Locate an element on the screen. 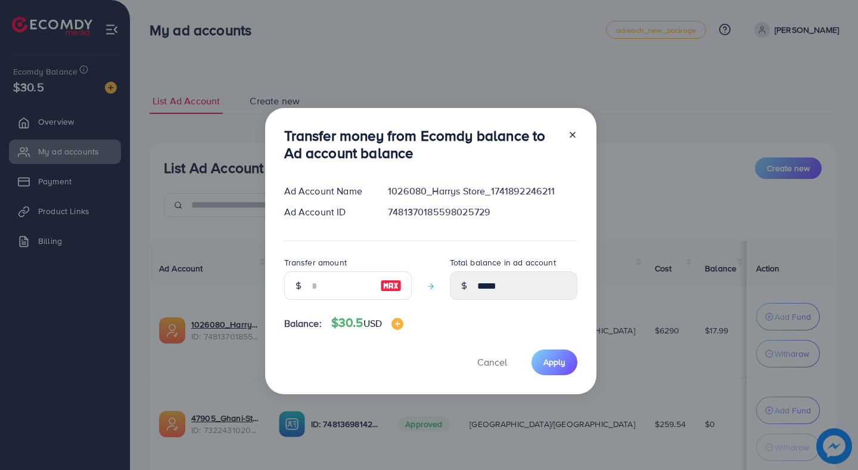 The width and height of the screenshot is (858, 470). span: Balance: is located at coordinates (303, 323).